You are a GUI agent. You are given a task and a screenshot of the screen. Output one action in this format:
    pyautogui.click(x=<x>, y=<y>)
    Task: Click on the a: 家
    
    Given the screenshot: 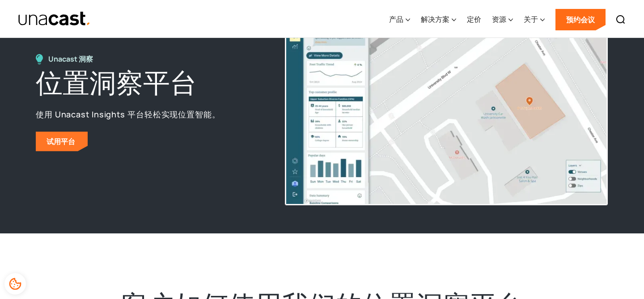 What is the action you would take?
    pyautogui.click(x=54, y=19)
    